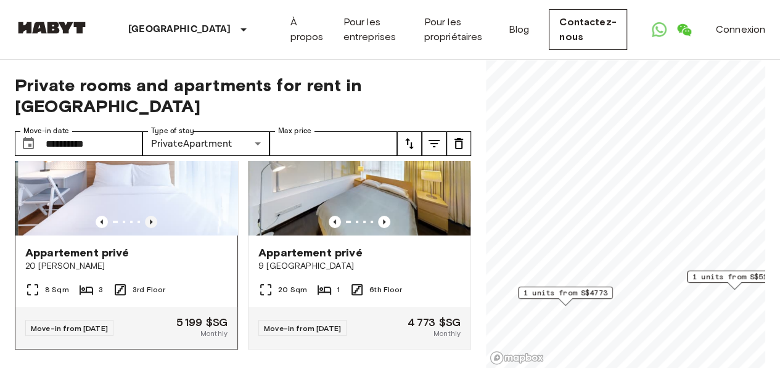 The image size is (780, 368). I want to click on span: 6th Floor, so click(386, 290).